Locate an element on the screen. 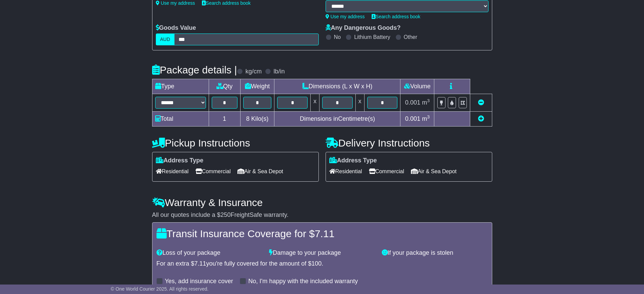 Image resolution: width=644 pixels, height=294 pixels. td: Weight is located at coordinates (257, 87).